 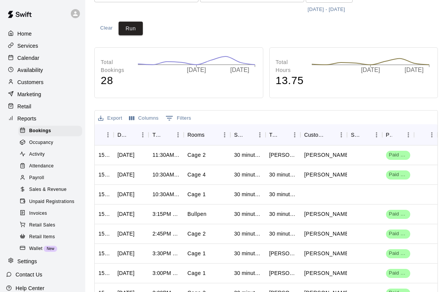 What do you see at coordinates (104, 135) in the screenshot?
I see `div: ID` at bounding box center [104, 135].